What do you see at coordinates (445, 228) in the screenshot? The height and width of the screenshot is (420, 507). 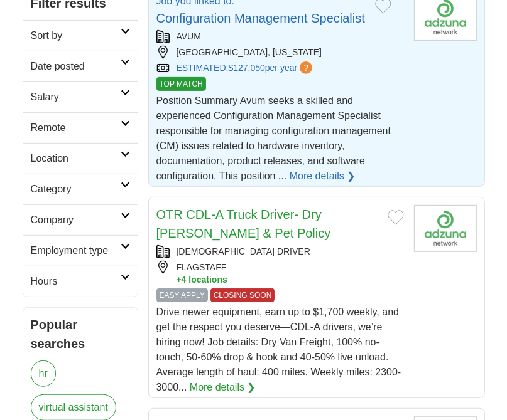 I see `img: Company logo` at bounding box center [445, 228].